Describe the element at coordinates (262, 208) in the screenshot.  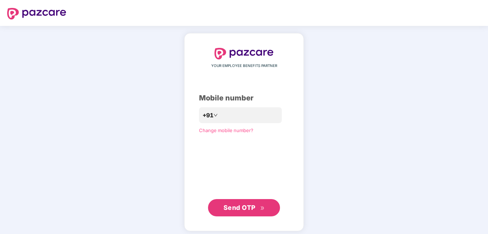
I see `span: double-right` at that location.